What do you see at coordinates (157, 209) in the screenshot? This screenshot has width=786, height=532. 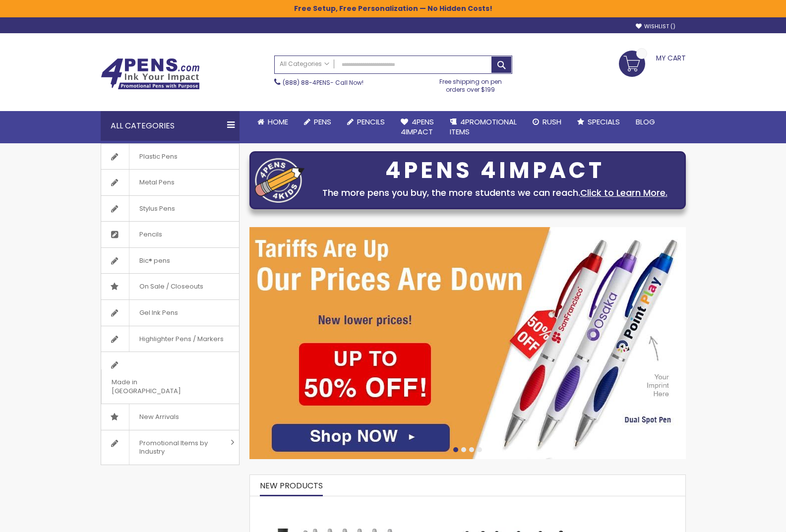 I see `span: Stylus Pens` at bounding box center [157, 209].